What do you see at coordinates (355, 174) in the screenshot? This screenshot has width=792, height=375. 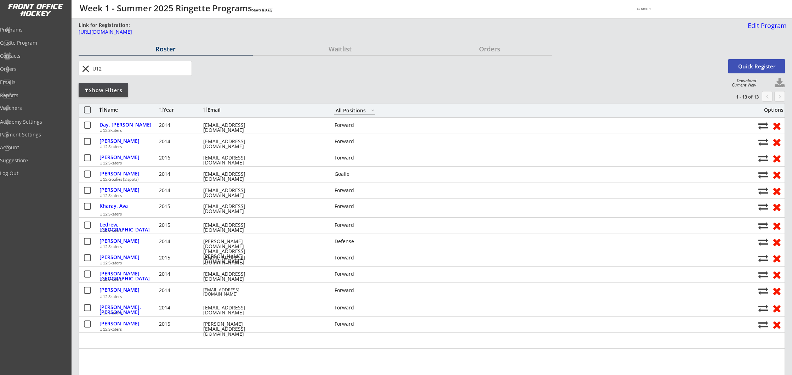 I see `div: Goalie` at bounding box center [355, 174].